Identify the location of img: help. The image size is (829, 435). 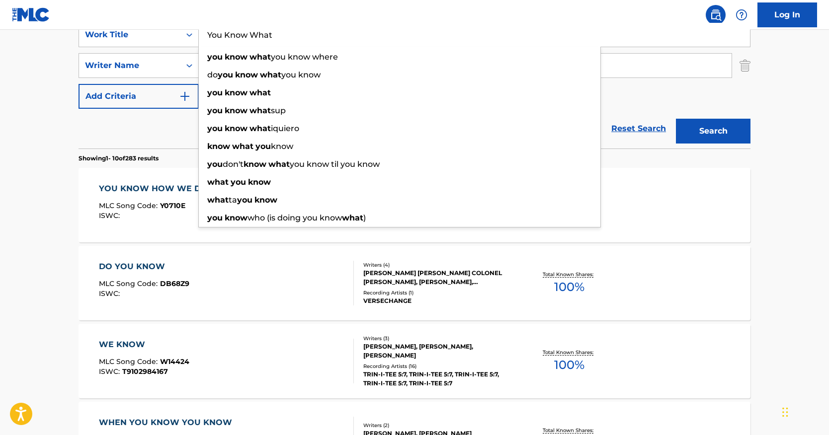
(742, 15).